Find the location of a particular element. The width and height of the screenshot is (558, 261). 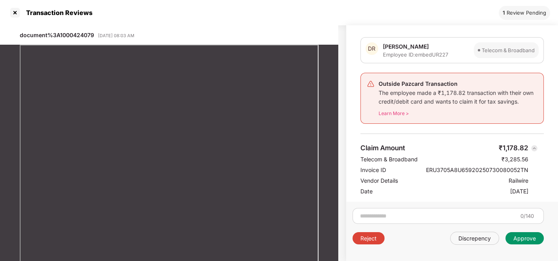

div: document%3A1000424079 is located at coordinates (57, 35).